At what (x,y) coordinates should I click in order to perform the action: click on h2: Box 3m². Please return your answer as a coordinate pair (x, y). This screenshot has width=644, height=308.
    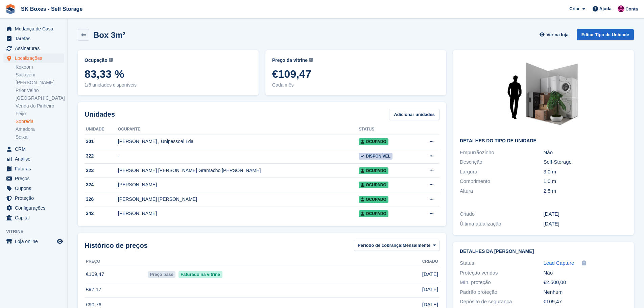
    Looking at the image, I should click on (109, 35).